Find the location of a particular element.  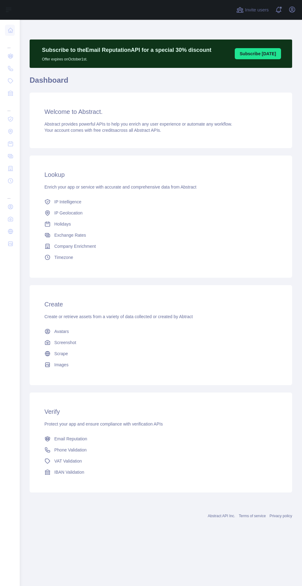

span: Abstract provides powerful APIs to help you enrich any user experience or automate any workflow. is located at coordinates (138, 124).